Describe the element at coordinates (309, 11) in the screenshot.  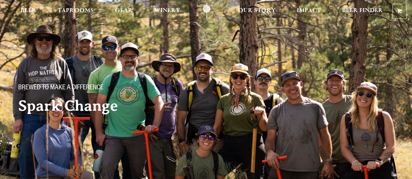
I see `a: Impact` at that location.